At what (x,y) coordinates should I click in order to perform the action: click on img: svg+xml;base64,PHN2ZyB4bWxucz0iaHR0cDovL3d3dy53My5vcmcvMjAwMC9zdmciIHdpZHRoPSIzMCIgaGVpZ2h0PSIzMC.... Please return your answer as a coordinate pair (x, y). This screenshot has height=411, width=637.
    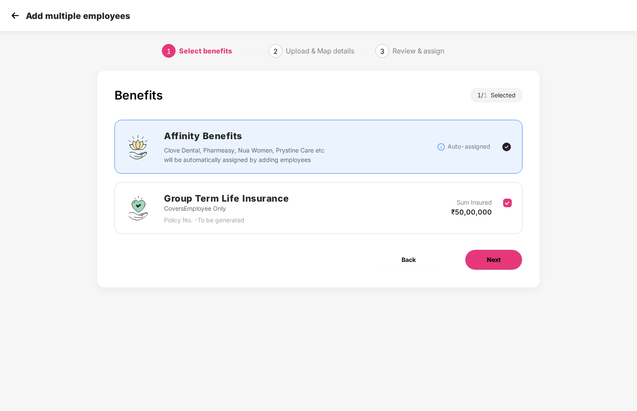
    Looking at the image, I should click on (15, 16).